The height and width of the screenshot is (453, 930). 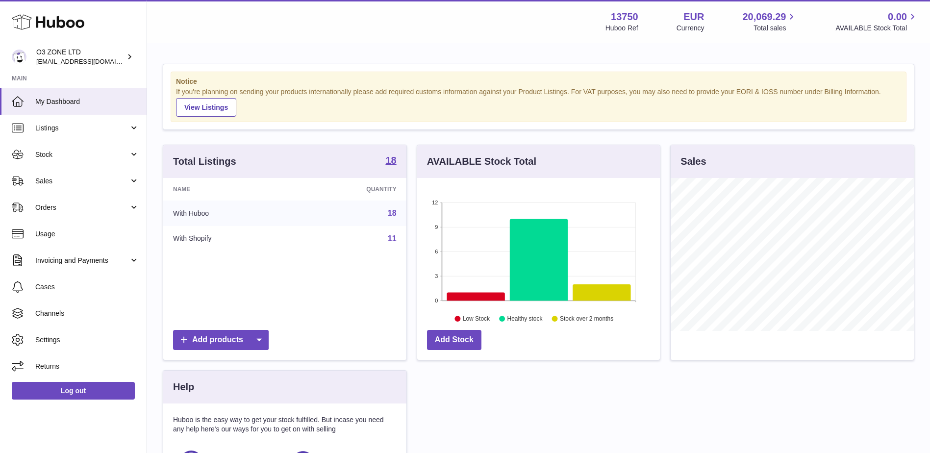 I want to click on text: Low Stock, so click(x=476, y=318).